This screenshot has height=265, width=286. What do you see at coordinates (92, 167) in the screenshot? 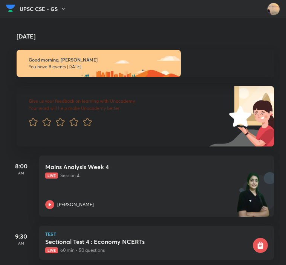
I see `h5: Mains Analysis Week 4` at bounding box center [92, 167].